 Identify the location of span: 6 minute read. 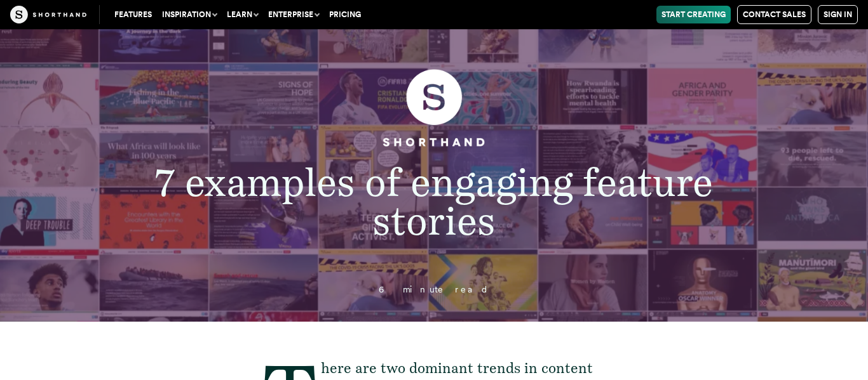
(434, 289).